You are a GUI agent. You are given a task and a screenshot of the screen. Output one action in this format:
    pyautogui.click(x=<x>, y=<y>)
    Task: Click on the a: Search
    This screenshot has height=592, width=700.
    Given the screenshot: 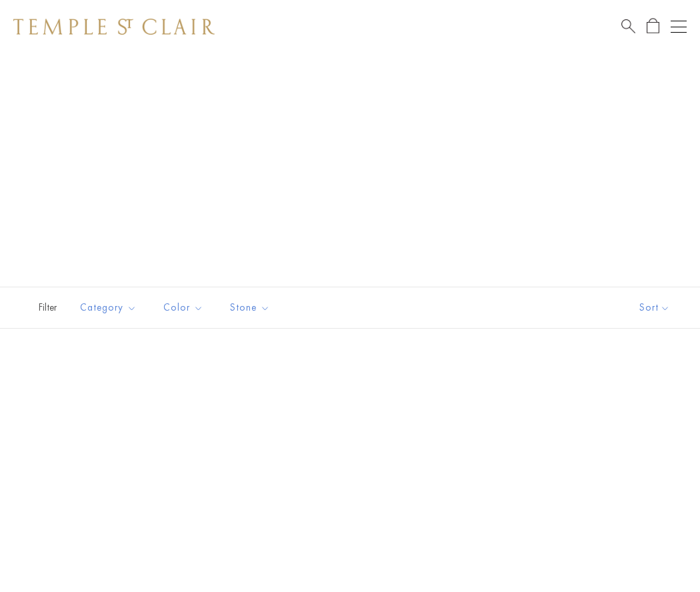 What is the action you would take?
    pyautogui.click(x=628, y=26)
    